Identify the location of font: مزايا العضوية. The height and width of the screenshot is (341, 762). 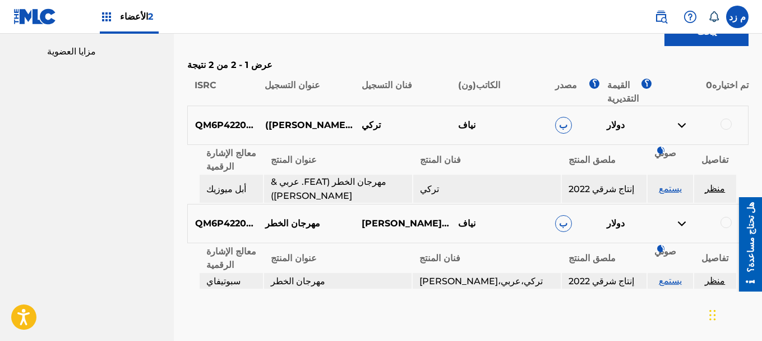
(71, 51).